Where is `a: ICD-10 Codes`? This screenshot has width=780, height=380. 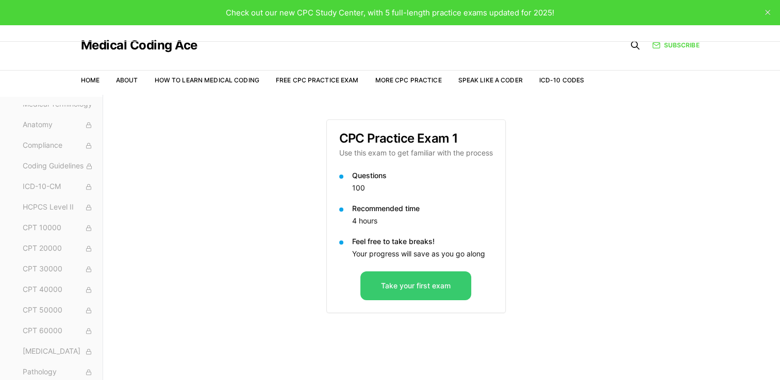 a: ICD-10 Codes is located at coordinates (561, 80).